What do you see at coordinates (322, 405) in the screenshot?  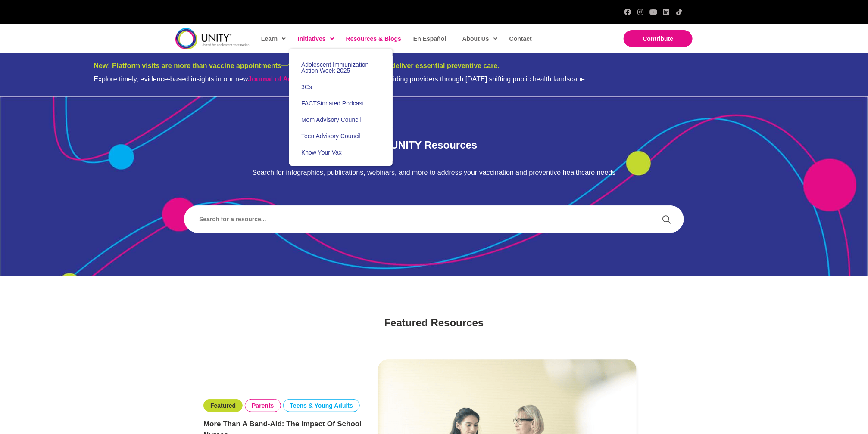 I see `a: Teens & Young Adults` at bounding box center [322, 405].